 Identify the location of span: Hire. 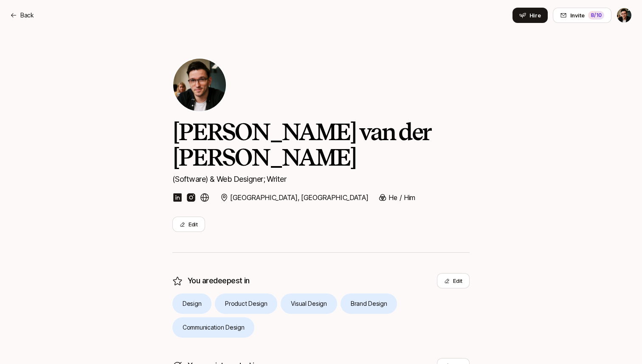
(535, 15).